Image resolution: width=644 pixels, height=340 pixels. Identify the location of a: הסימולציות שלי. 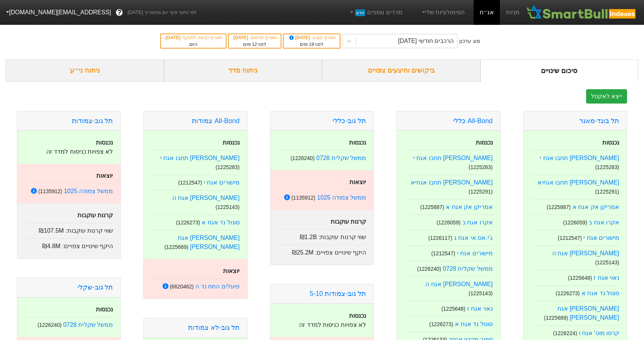
(443, 12).